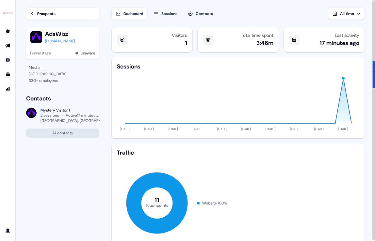 This screenshot has width=375, height=241. I want to click on button: All contacts, so click(62, 133).